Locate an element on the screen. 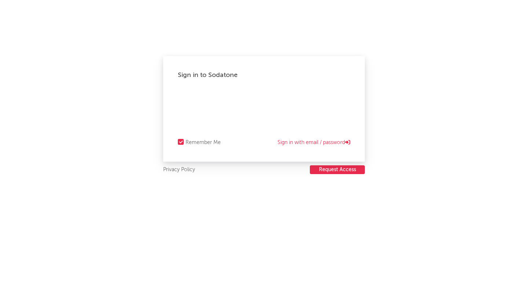  a: Privacy Policy is located at coordinates (179, 170).